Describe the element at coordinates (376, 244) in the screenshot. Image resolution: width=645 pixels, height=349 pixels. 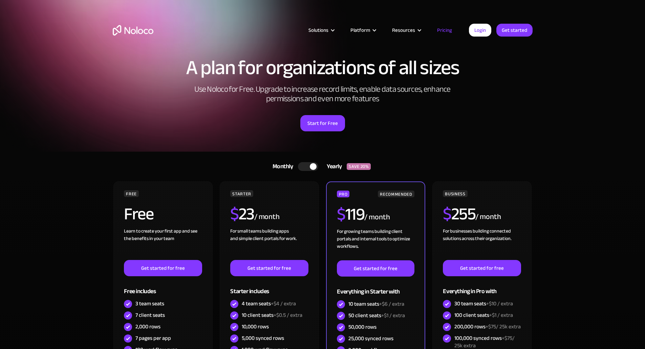
I see `div: For growing teams building client portals and internal tools to optimize workflows.` at that location.